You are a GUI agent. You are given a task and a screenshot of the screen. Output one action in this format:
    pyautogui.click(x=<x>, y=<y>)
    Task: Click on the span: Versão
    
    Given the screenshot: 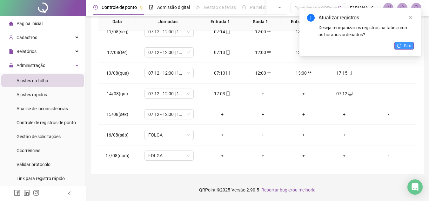 What is the action you would take?
    pyautogui.click(x=238, y=190)
    